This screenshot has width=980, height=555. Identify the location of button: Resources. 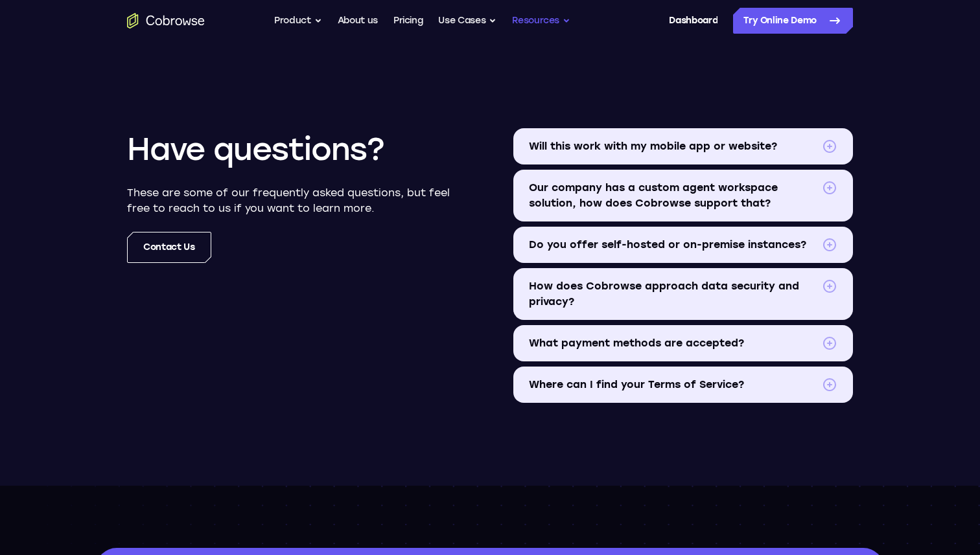
(541, 21).